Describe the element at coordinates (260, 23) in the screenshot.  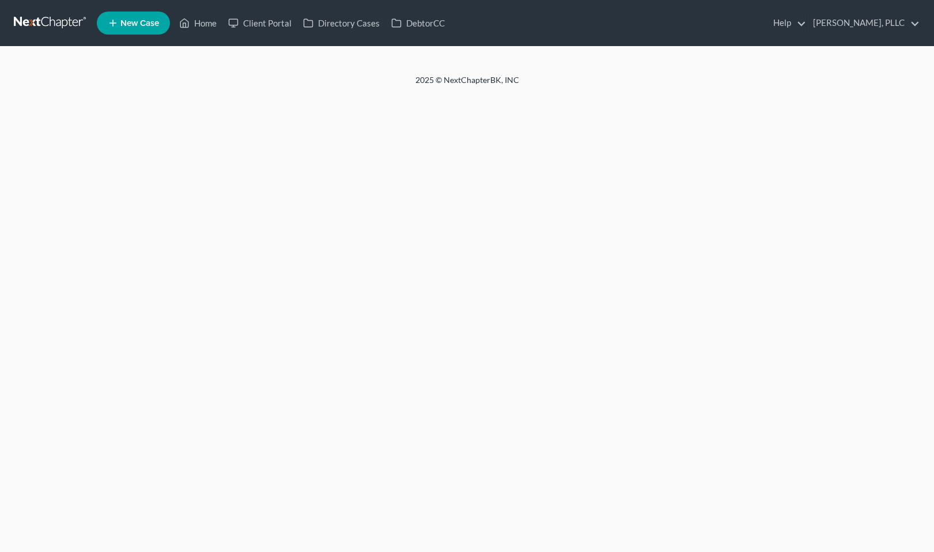
I see `a: Client Portal` at that location.